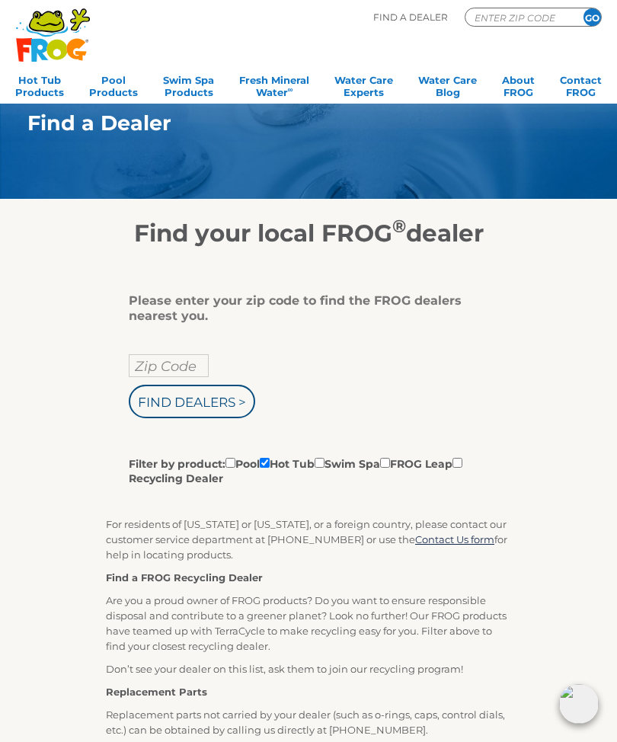 This screenshot has width=617, height=742. I want to click on img: openIcon, so click(579, 704).